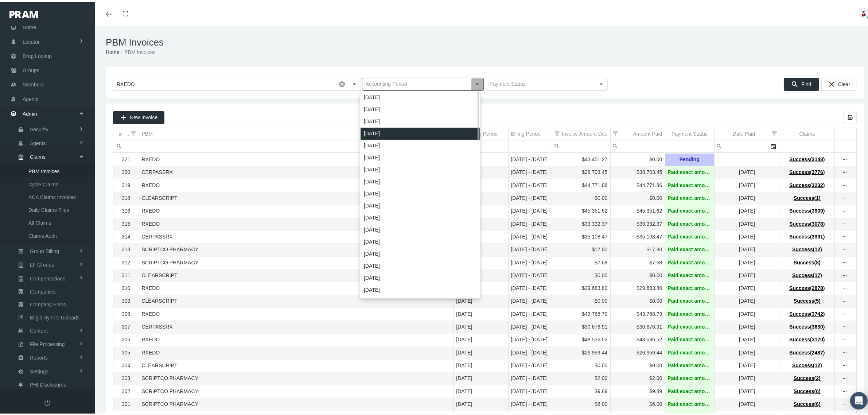  Describe the element at coordinates (582, 158) in the screenshot. I see `div: $43,451.27` at that location.